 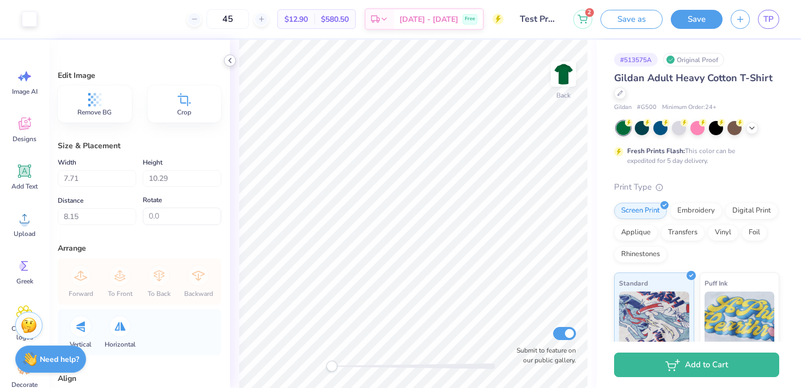 What do you see at coordinates (654, 319) in the screenshot?
I see `img: Standard` at bounding box center [654, 319].